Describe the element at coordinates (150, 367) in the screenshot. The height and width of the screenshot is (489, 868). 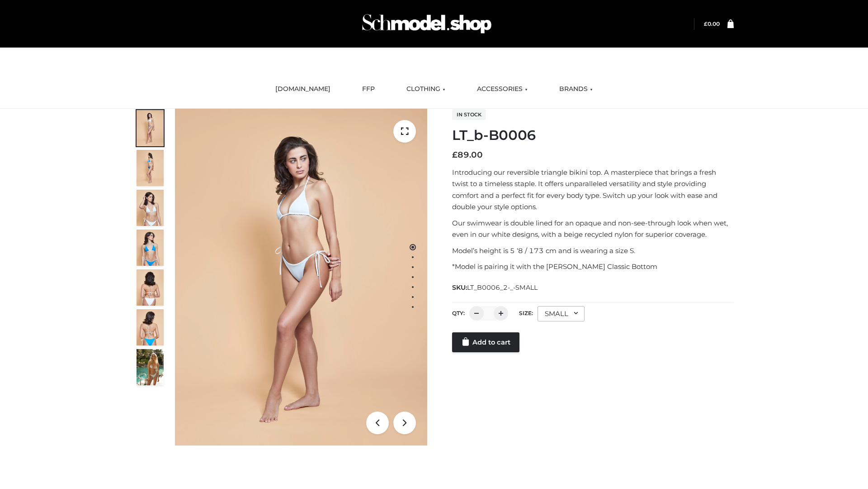
I see `img: Arieltop_CloudNine_AzureSky2.jpg` at that location.